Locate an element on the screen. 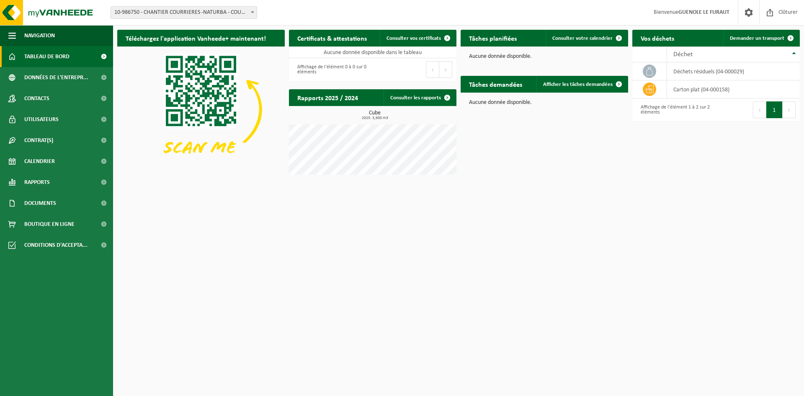  h2: Rapports 2025 / 2024 is located at coordinates (328, 97).